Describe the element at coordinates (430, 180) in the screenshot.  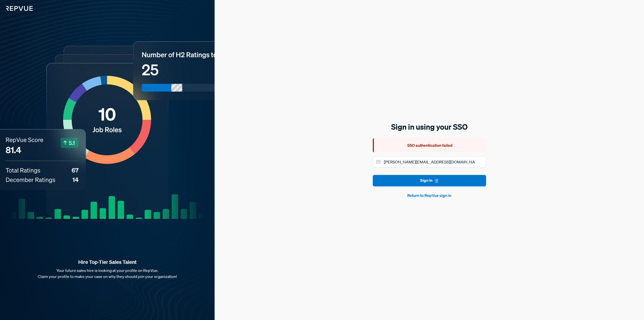
I see `button: Sign In` at that location.